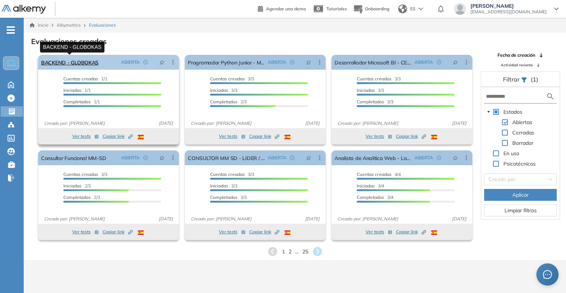 The width and height of the screenshot is (566, 293). I want to click on img: Logo, so click(24, 9).